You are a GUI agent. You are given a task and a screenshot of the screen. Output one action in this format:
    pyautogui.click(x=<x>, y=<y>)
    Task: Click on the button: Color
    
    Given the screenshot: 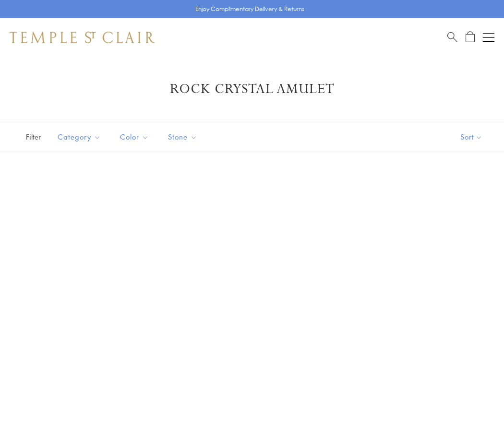 What is the action you would take?
    pyautogui.click(x=134, y=137)
    